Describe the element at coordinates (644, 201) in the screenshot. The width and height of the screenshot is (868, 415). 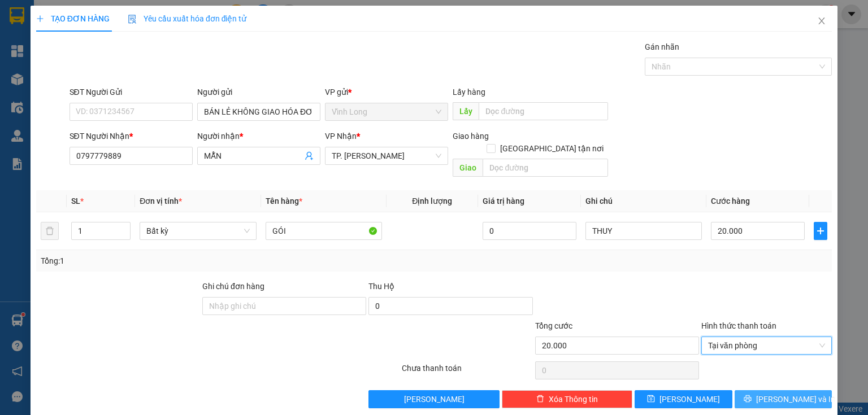
I see `th: Ghi chú` at that location.